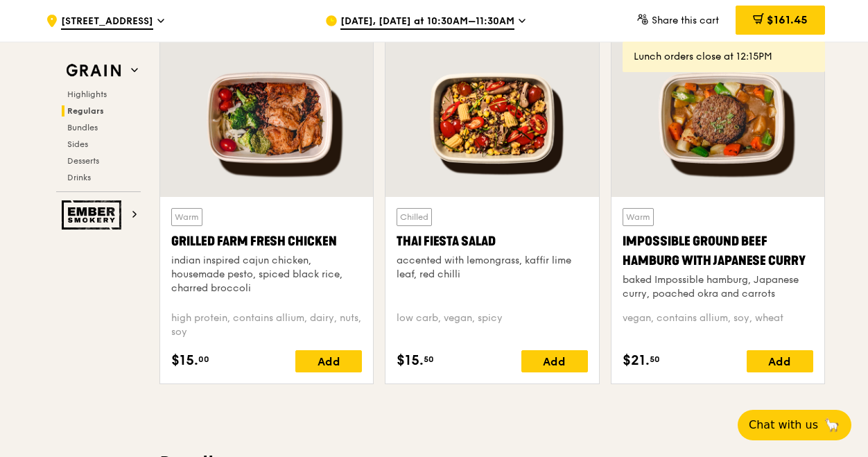 The image size is (868, 457). I want to click on span: Chat with us, so click(784, 425).